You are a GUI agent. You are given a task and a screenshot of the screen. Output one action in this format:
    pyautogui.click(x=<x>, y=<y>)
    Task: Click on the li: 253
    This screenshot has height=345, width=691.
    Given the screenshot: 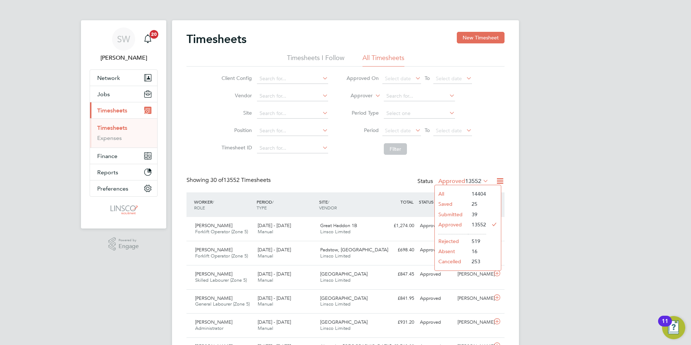 What is the action you would take?
    pyautogui.click(x=477, y=261)
    